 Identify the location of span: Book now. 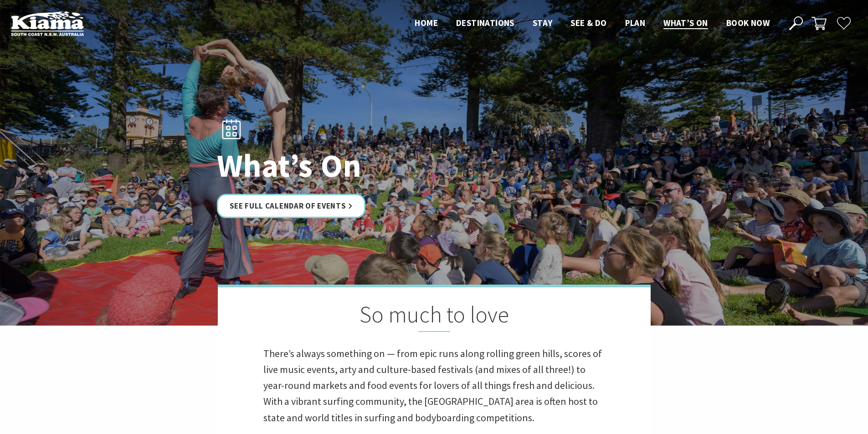
(748, 23).